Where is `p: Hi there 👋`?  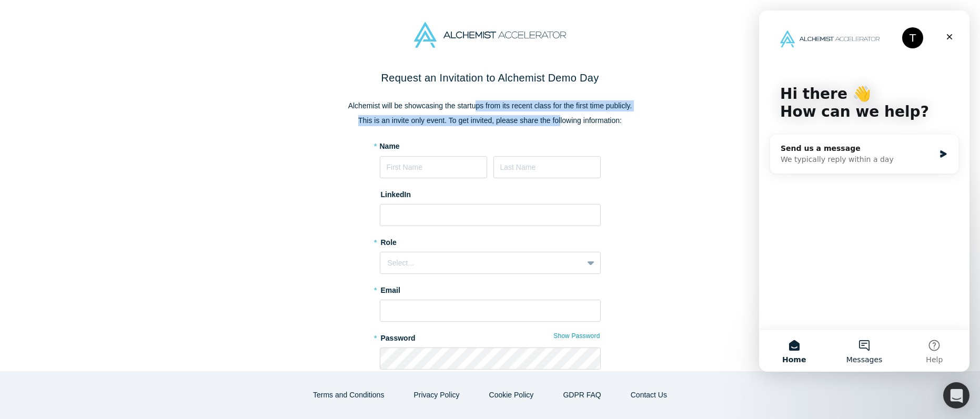 p: Hi there 👋 is located at coordinates (105, 83).